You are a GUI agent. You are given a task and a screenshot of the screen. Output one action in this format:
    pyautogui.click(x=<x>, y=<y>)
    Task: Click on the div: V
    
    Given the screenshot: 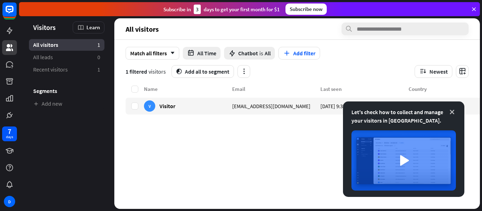 What is the action you would take?
    pyautogui.click(x=150, y=106)
    